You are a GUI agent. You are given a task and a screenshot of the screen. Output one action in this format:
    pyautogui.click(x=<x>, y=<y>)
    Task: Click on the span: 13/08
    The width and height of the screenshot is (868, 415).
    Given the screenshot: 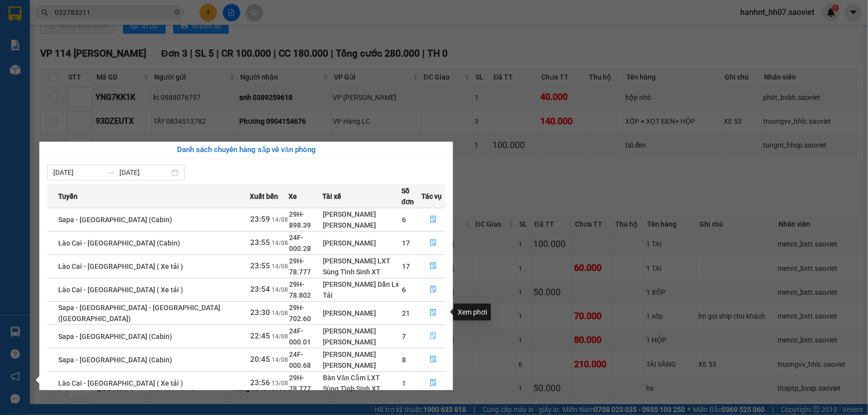 What is the action you would take?
    pyautogui.click(x=280, y=384)
    